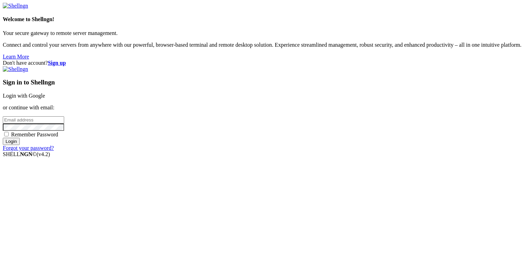  What do you see at coordinates (263, 63) in the screenshot?
I see `div: Don't have account?` at bounding box center [263, 63].